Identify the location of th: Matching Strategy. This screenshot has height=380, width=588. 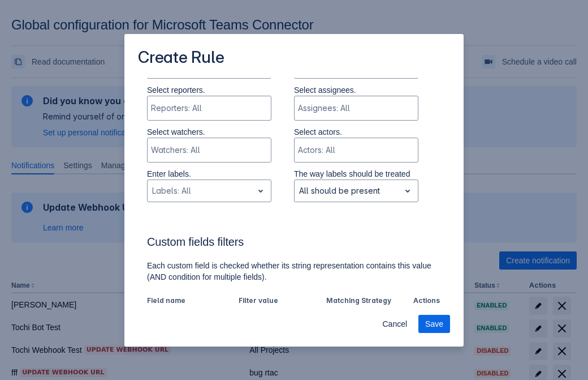
(366, 301).